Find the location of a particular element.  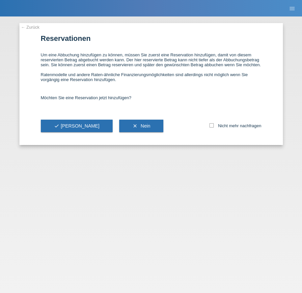

div: Um eine Abbuchung hinzufügen zu können, müssen Sie zuerst eine Reservation hinzufügen, damit von ... is located at coordinates (151, 67).